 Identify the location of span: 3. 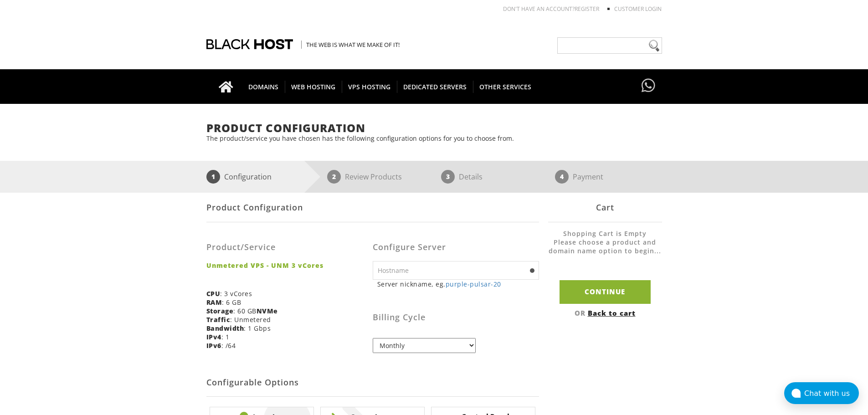
(448, 177).